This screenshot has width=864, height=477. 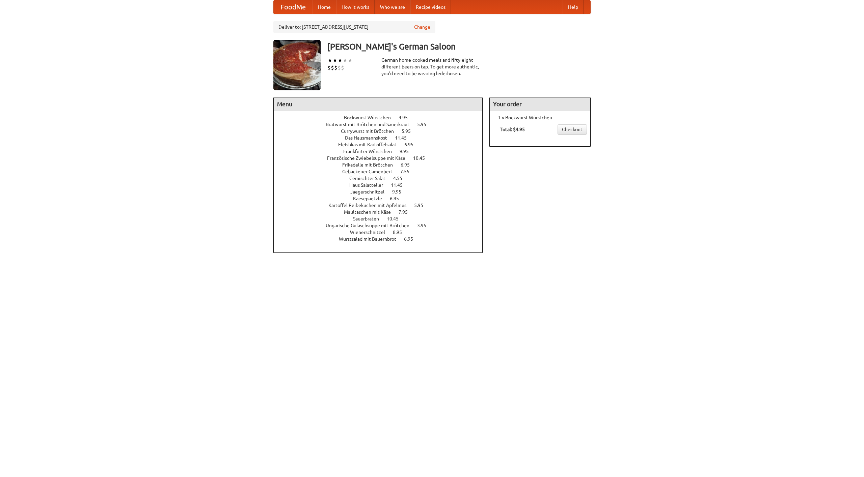 What do you see at coordinates (378, 104) in the screenshot?
I see `h4: Menu` at bounding box center [378, 104].